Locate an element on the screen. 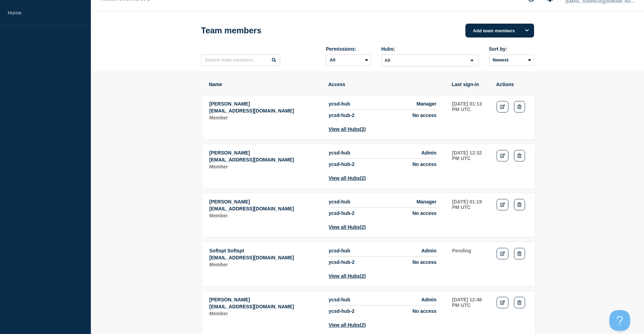 The image size is (644, 334). td: Last sign-in: 2025-07-10 12:46 PM UTC is located at coordinates (471, 312).